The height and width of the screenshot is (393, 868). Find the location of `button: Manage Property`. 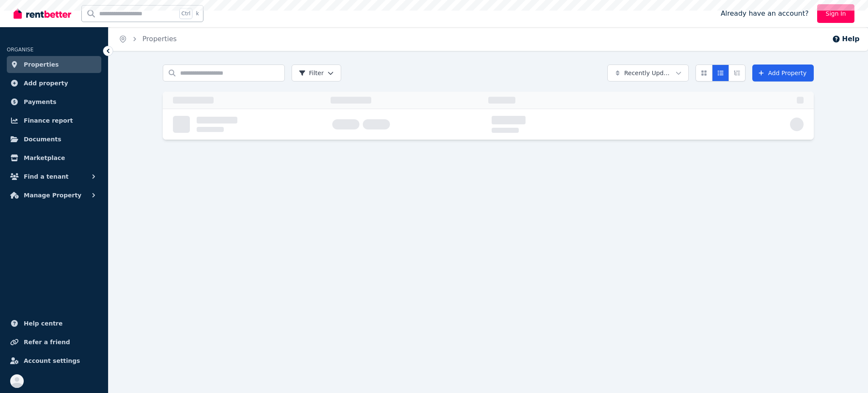

button: Manage Property is located at coordinates (54, 195).